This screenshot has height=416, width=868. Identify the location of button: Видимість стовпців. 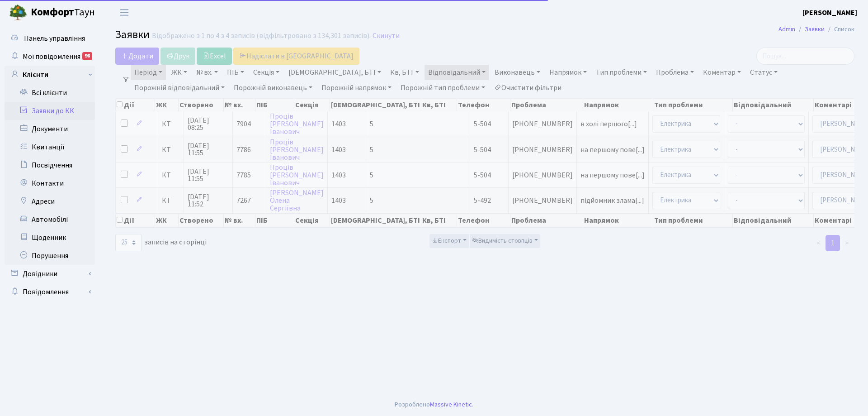
(505, 240).